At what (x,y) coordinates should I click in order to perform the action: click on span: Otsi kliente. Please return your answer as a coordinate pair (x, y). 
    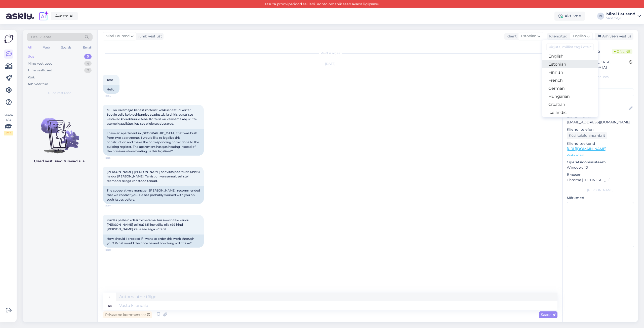
    Looking at the image, I should click on (41, 37).